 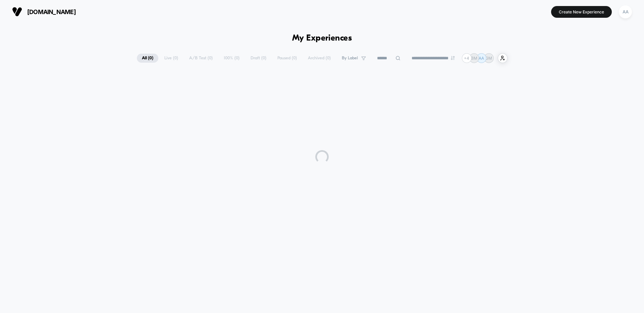 What do you see at coordinates (322, 39) in the screenshot?
I see `h1: My Experiences` at bounding box center [322, 39].